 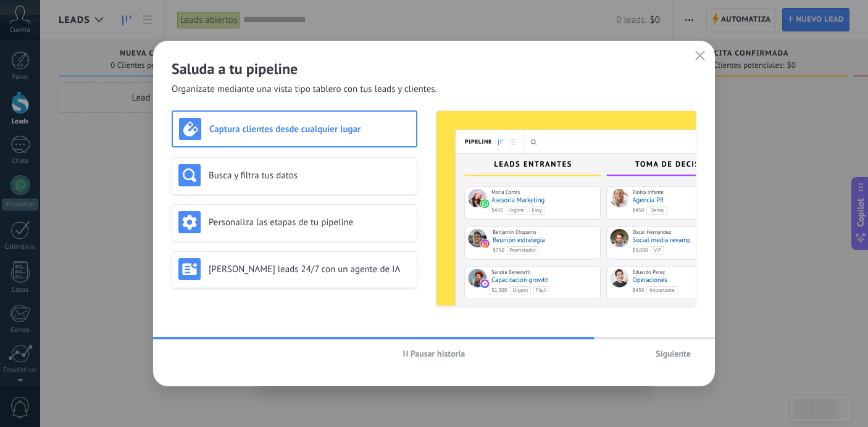 What do you see at coordinates (309, 129) in the screenshot?
I see `h3: Captura clientes desde cualquier lugar` at bounding box center [309, 129].